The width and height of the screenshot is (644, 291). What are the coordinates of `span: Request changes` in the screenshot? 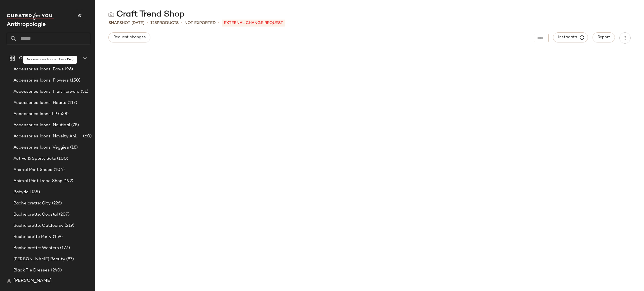 It's located at (129, 38).